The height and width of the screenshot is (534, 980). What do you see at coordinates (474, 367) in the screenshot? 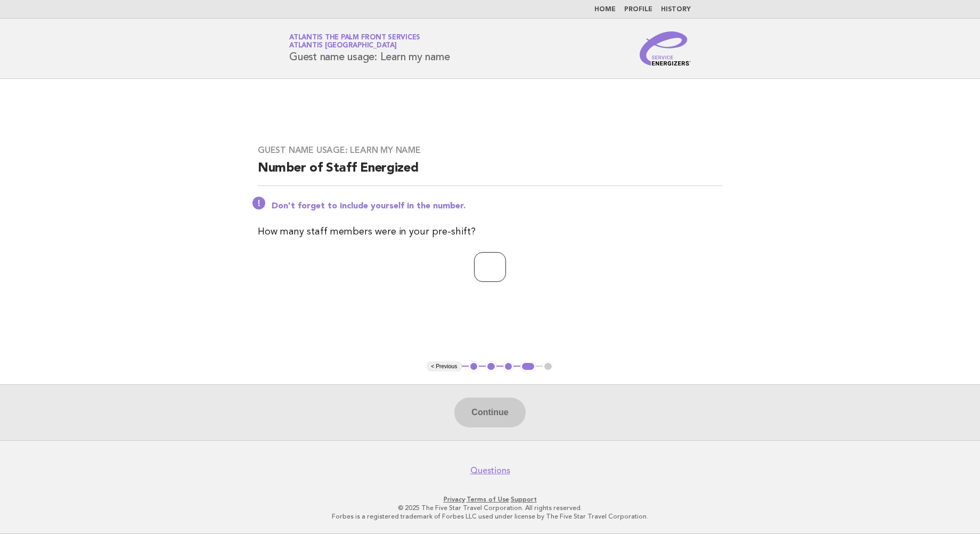
I see `button: 1` at bounding box center [474, 367].